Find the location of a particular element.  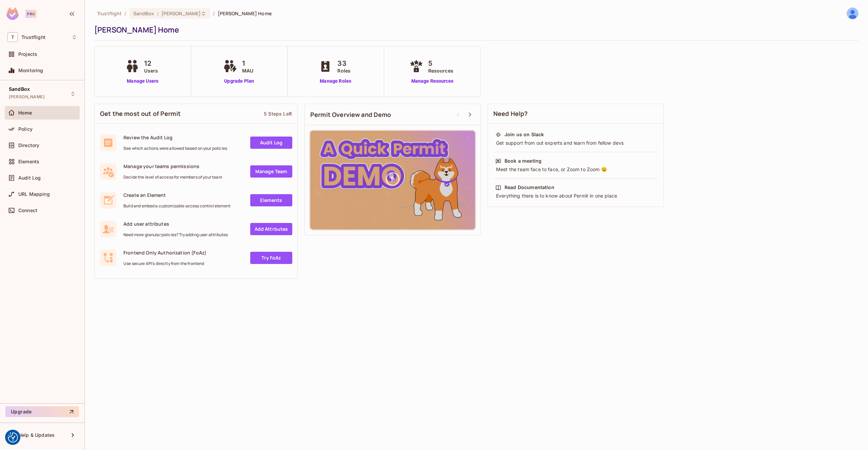

span: 5 is located at coordinates (441, 63).